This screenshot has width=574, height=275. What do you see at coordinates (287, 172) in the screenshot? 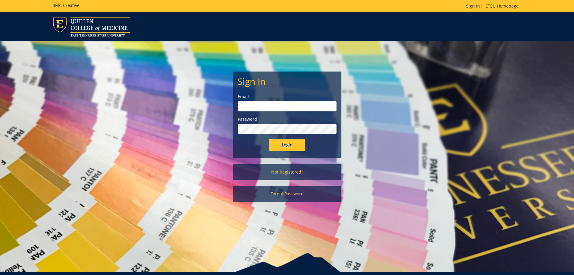
I see `a: Not Registered?` at bounding box center [287, 172].